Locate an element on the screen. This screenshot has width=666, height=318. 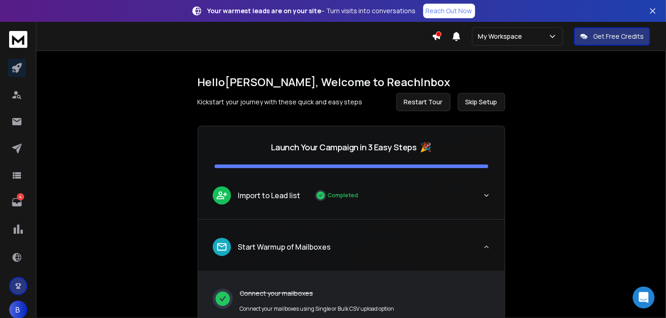
p: Reach Out Now is located at coordinates (449, 11).